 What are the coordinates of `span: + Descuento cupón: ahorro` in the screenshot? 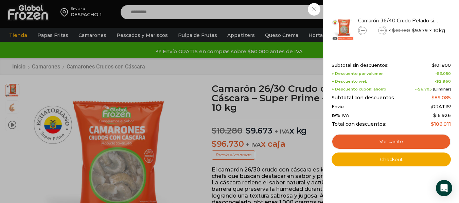 It's located at (359, 89).